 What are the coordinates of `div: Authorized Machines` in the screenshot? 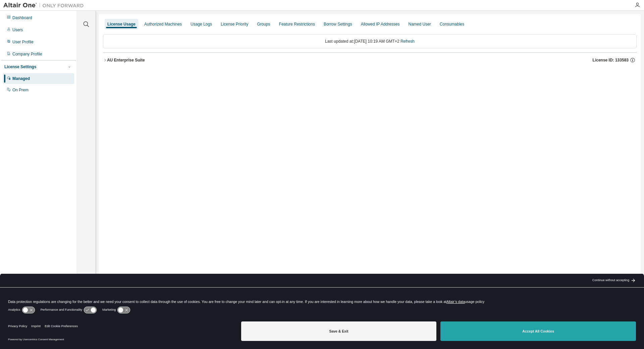 It's located at (163, 24).